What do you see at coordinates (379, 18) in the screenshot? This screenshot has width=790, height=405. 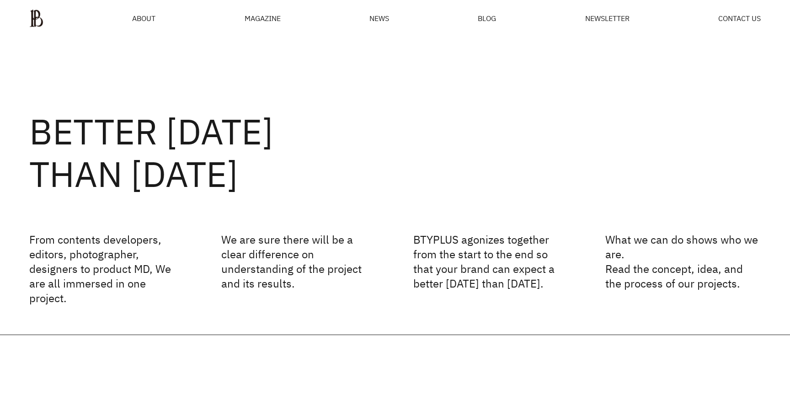 I see `a: NEWS` at bounding box center [379, 18].